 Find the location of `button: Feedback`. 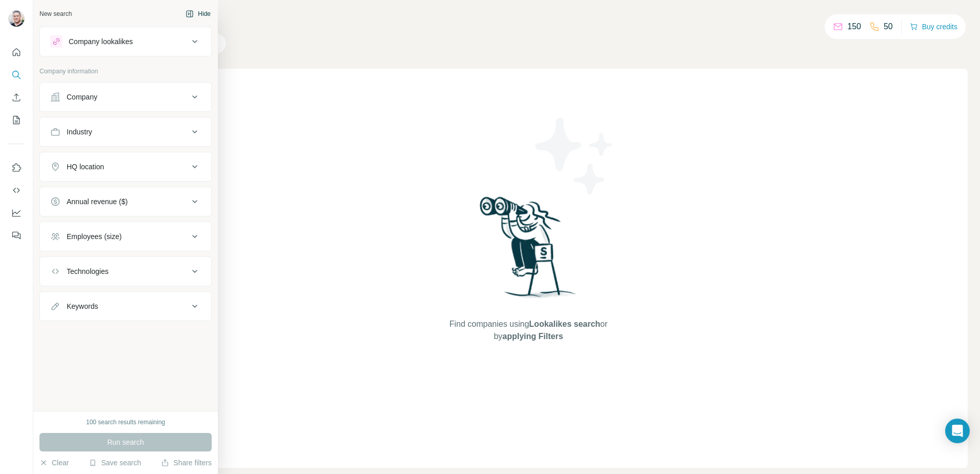

button: Feedback is located at coordinates (16, 235).